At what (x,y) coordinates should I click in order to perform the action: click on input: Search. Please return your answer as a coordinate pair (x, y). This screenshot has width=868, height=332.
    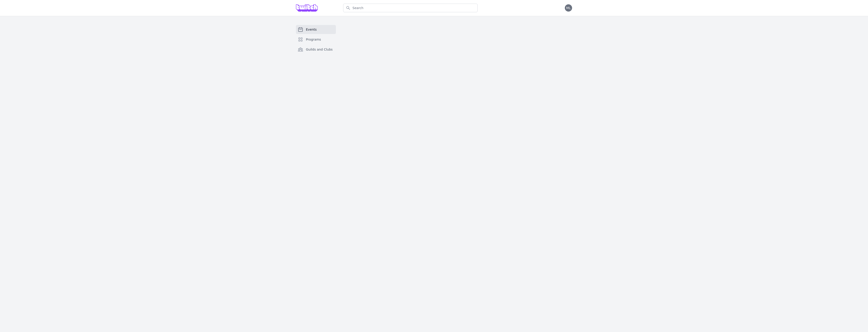
    Looking at the image, I should click on (410, 8).